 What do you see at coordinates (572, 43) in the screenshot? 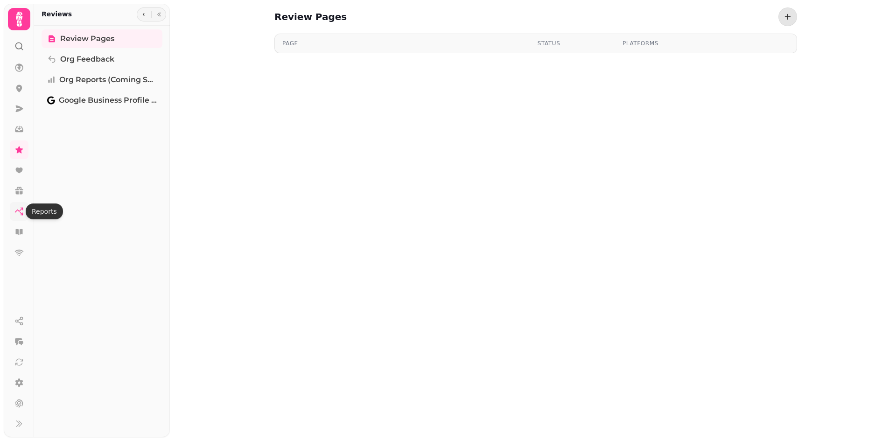
I see `div: Status` at bounding box center [572, 43].